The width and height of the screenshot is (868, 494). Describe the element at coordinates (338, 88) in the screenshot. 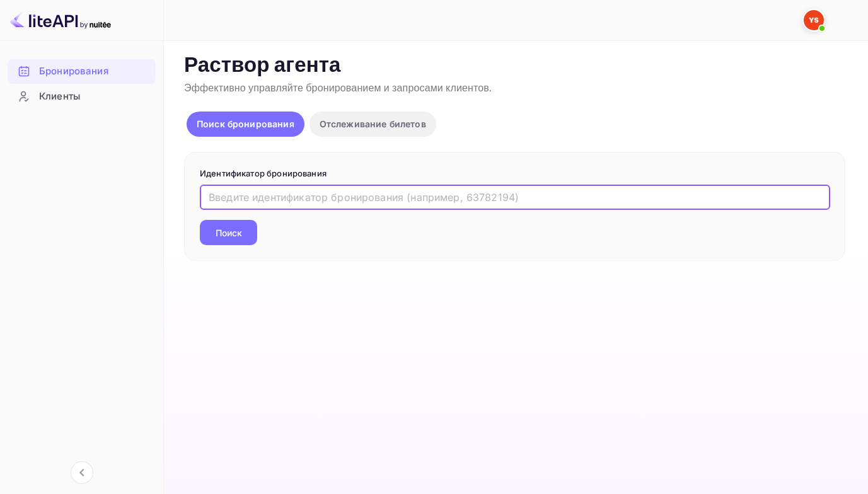

I see `ya-tr-span: Эффективно управляйте бронированием и запросами клиентов.` at that location.